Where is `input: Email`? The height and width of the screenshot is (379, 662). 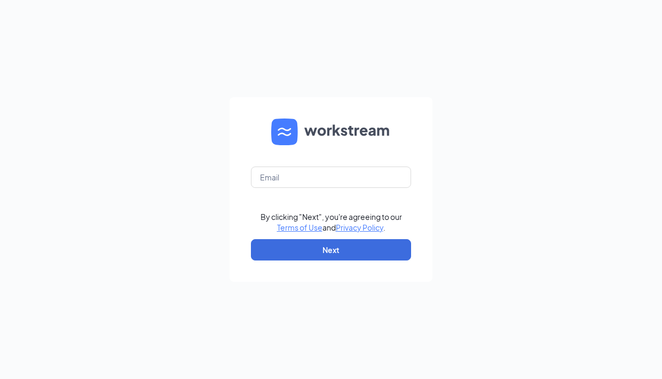
input: Email is located at coordinates (331, 177).